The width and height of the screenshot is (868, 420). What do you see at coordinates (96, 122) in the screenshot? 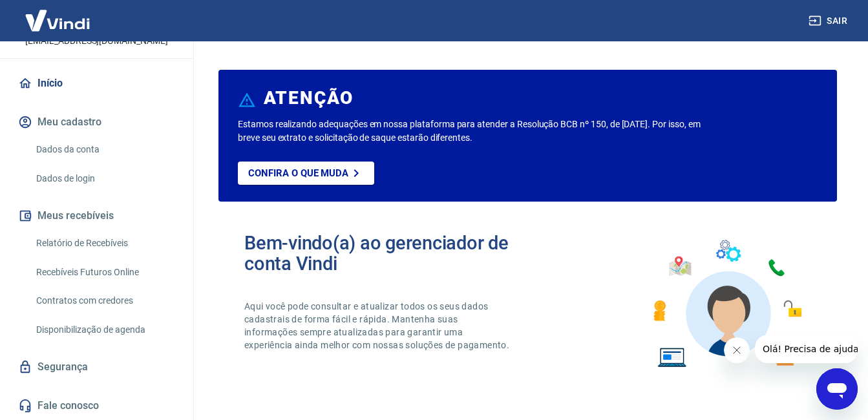
I see `button: Meu cadastro` at bounding box center [96, 122].